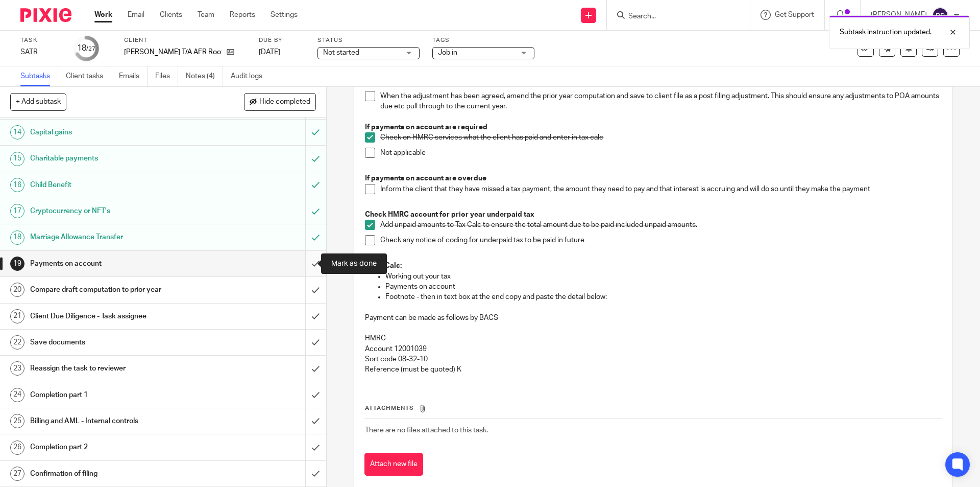 The width and height of the screenshot is (980, 487). I want to click on img: svg%3E, so click(940, 15).